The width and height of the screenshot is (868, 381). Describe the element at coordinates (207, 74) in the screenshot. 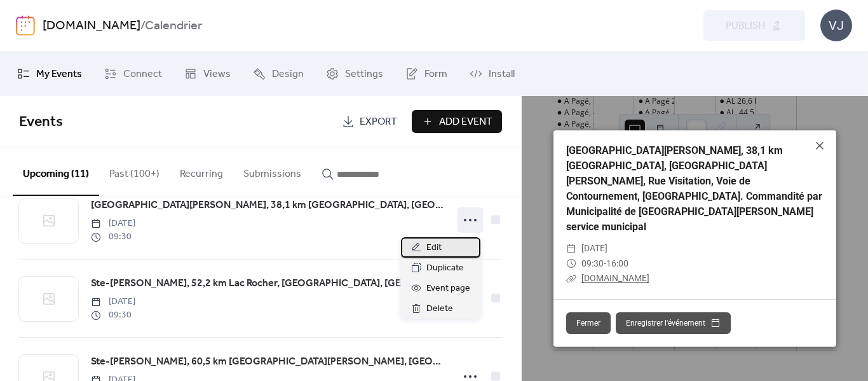

I see `a: Views` at that location.